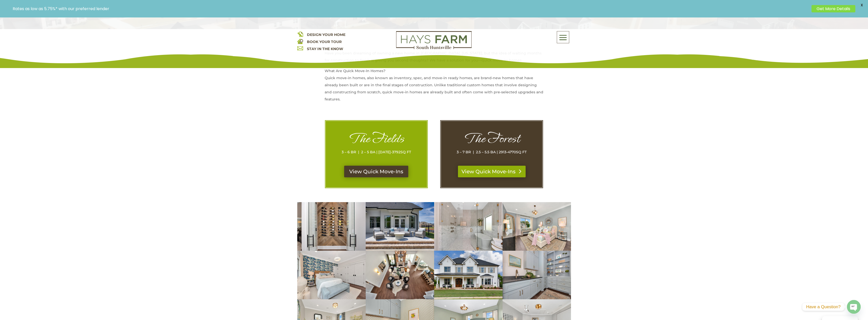  Describe the element at coordinates (324, 42) in the screenshot. I see `a: BOOK YOUR TOUR` at that location.